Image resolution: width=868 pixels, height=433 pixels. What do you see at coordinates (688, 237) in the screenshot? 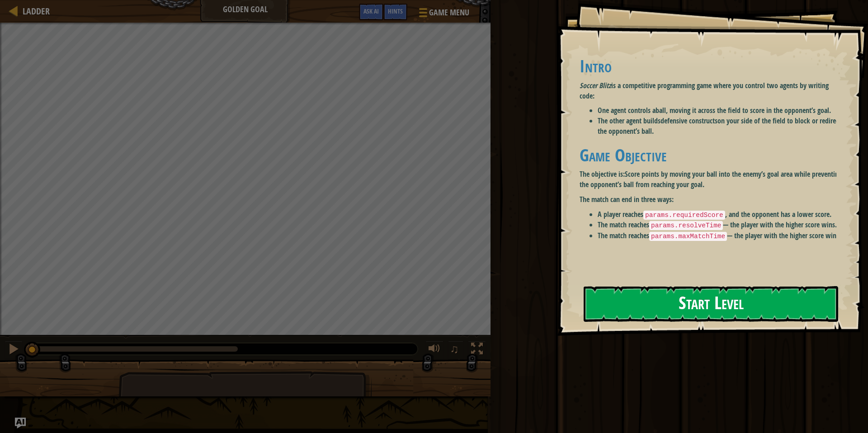
I see `code: params.maxMatchTime` at bounding box center [688, 237].